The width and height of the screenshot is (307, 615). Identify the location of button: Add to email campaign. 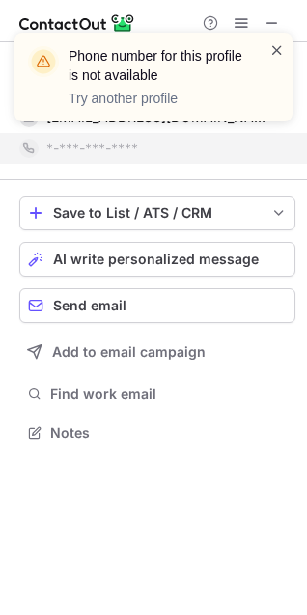
(157, 352).